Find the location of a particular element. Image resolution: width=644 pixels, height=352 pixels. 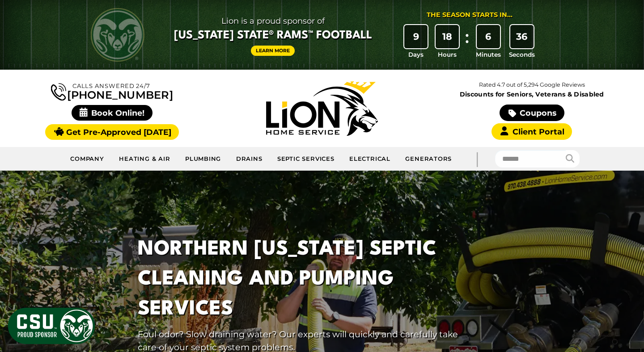

a: Coupons is located at coordinates (532, 113).